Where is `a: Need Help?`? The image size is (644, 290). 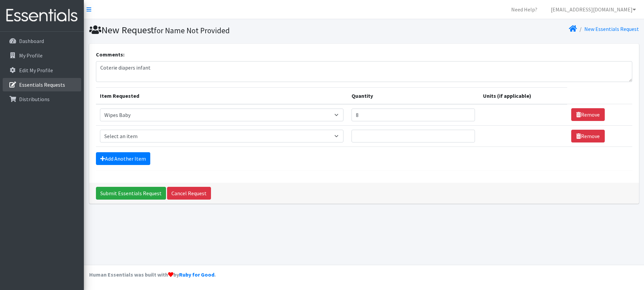 a: Need Help? is located at coordinates (524, 10).